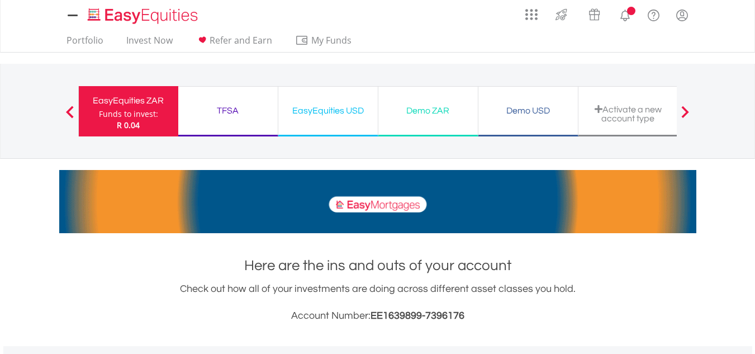  What do you see at coordinates (85, 43) in the screenshot?
I see `a: Portfolio` at bounding box center [85, 43].